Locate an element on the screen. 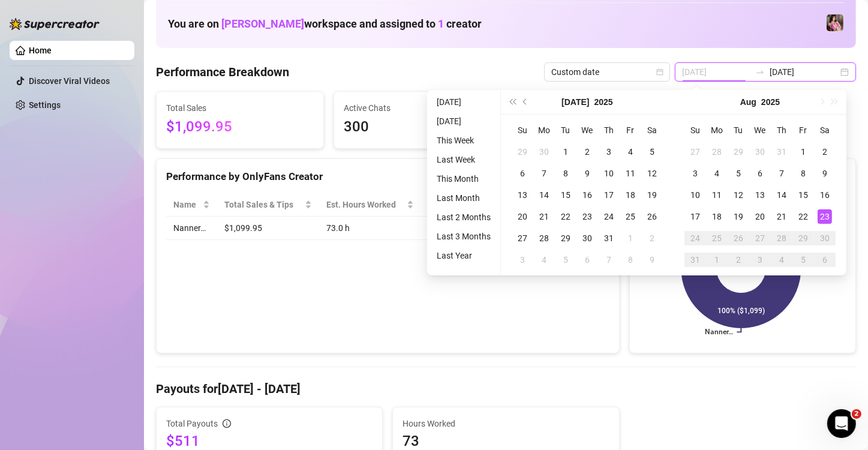 The image size is (868, 450). li: This Week is located at coordinates (464, 140).